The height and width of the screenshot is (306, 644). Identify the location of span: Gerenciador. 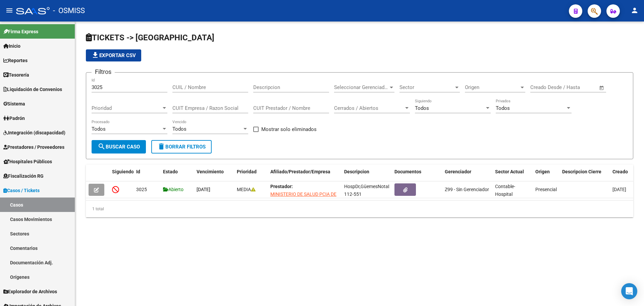
(458, 172).